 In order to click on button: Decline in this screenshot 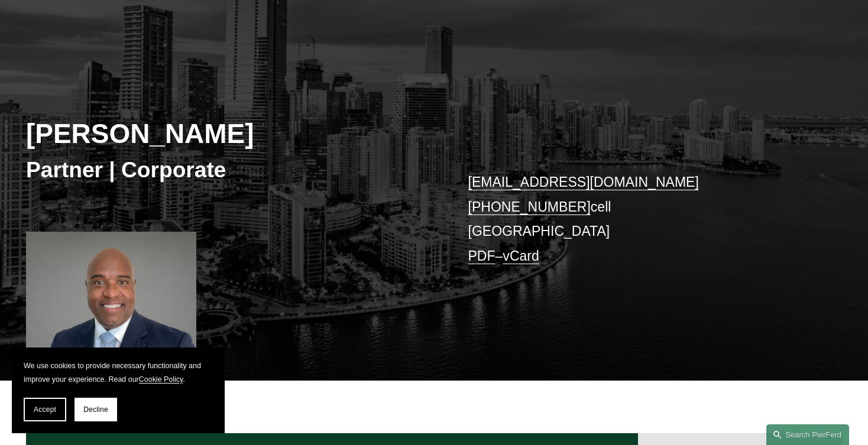, I will do `click(96, 410)`.